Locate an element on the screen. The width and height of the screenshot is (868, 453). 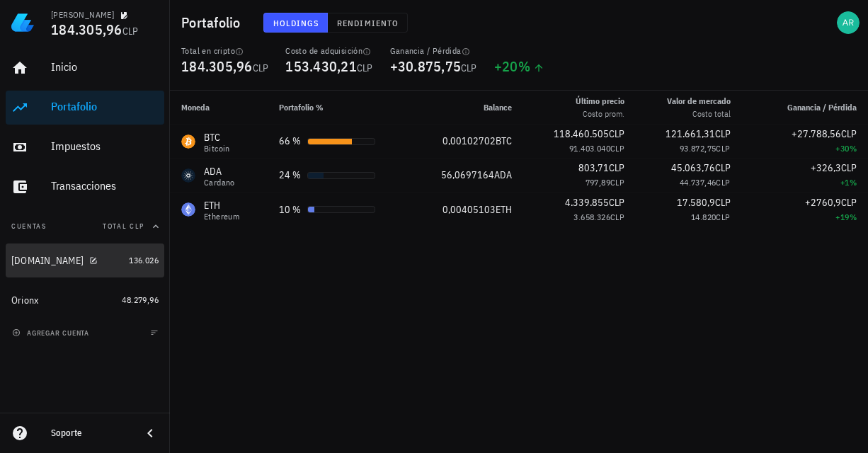
span: 44.737,46 is located at coordinates (698, 182).